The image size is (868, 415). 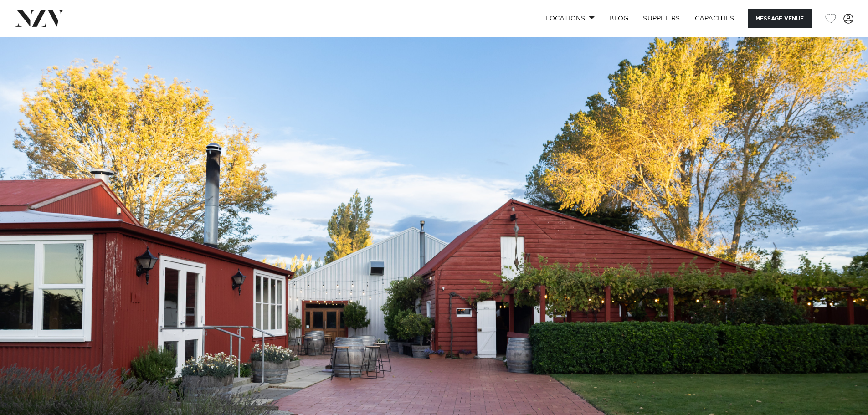 What do you see at coordinates (39, 18) in the screenshot?
I see `img: nzv-logo.png` at bounding box center [39, 18].